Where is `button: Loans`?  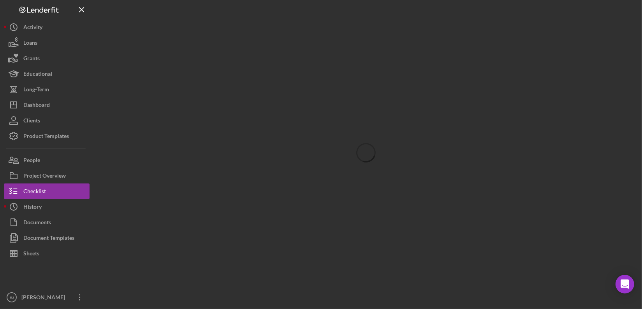 button: Loans is located at coordinates (47, 43).